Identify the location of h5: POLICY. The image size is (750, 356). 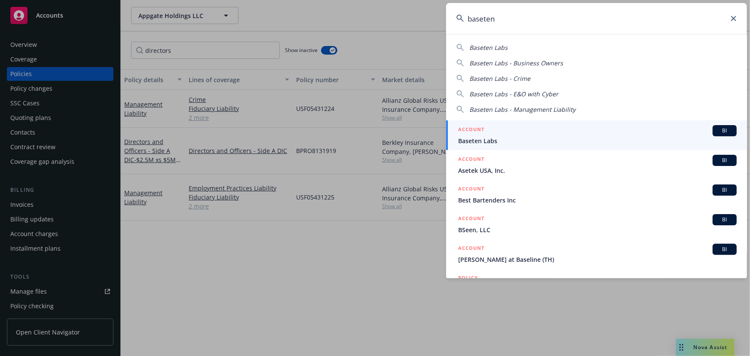
(468, 278).